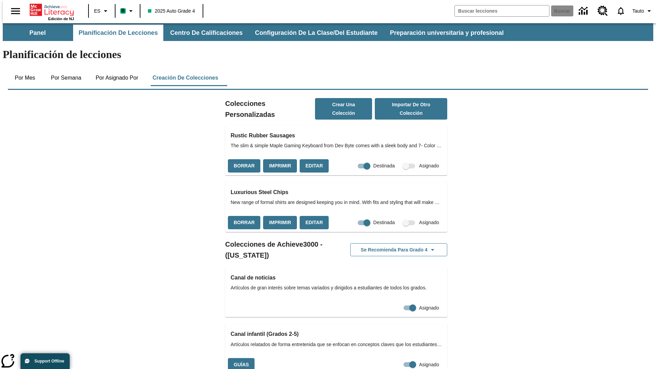 The image size is (656, 369). What do you see at coordinates (123, 11) in the screenshot?
I see `span: B` at bounding box center [123, 11].